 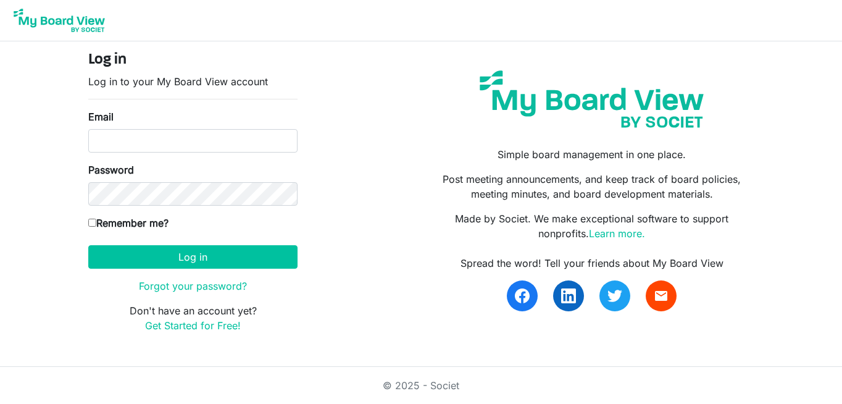 What do you see at coordinates (522, 296) in the screenshot?
I see `img: facebook.svg` at bounding box center [522, 296].